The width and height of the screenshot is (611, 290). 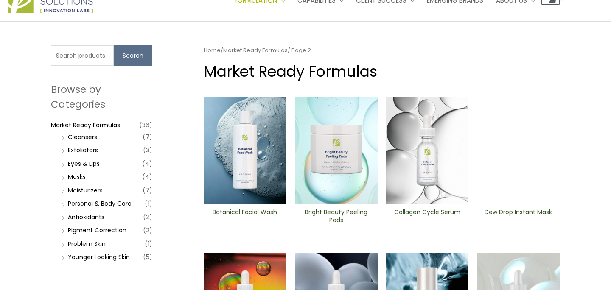 I want to click on a: Moisturizers, so click(x=85, y=190).